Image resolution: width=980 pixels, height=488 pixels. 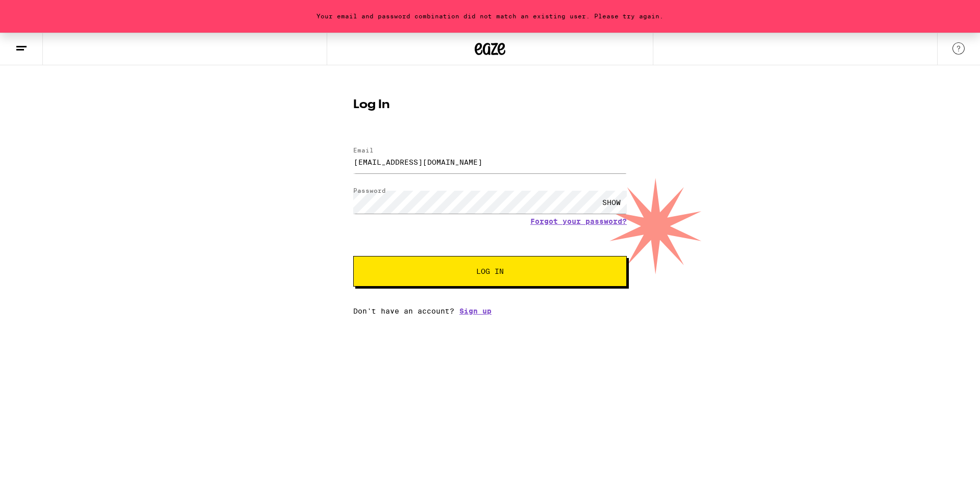 What do you see at coordinates (490, 271) in the screenshot?
I see `span: Log In` at bounding box center [490, 271].